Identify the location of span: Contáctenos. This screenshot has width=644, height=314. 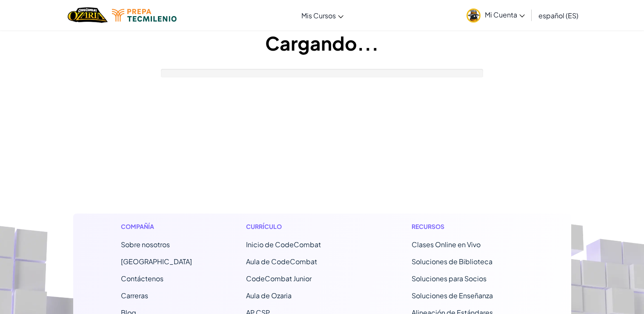
(142, 278).